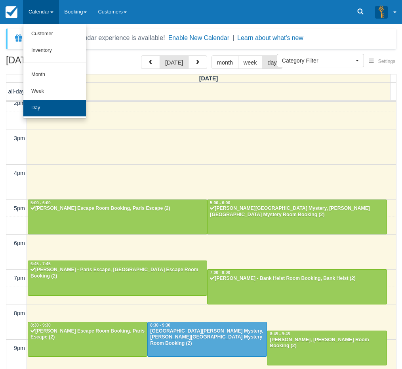 The height and width of the screenshot is (369, 402). What do you see at coordinates (40, 264) in the screenshot?
I see `span: 6:45 - 7:45` at bounding box center [40, 264].